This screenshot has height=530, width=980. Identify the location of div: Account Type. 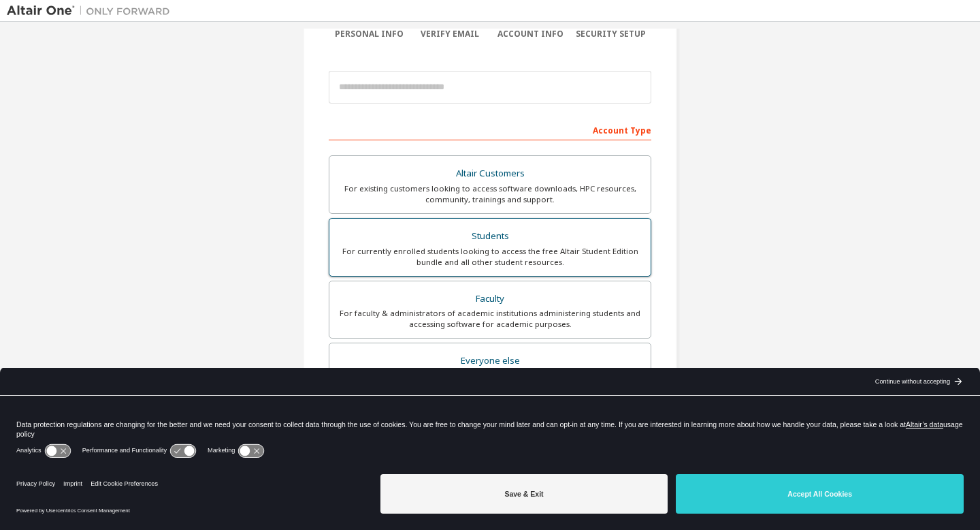
(490, 130).